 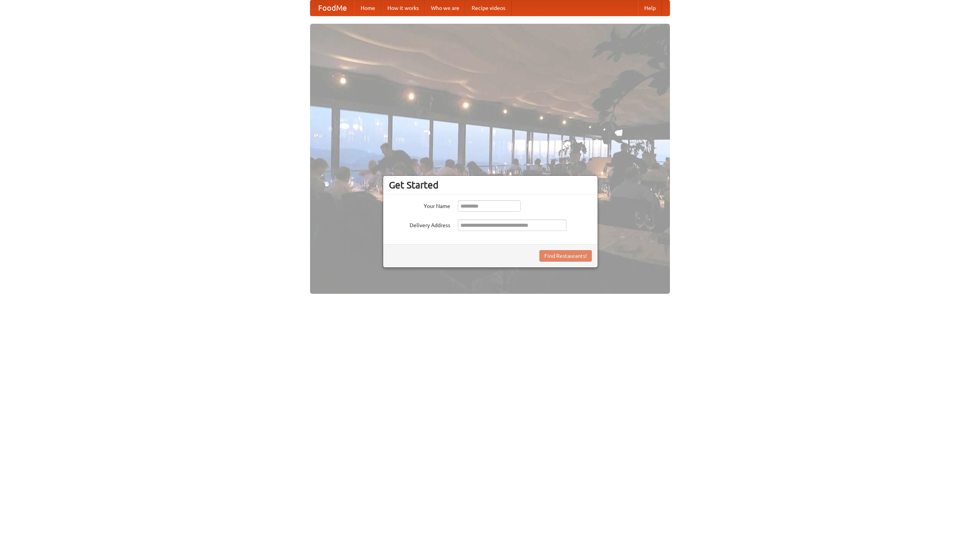 I want to click on a: Home, so click(x=368, y=8).